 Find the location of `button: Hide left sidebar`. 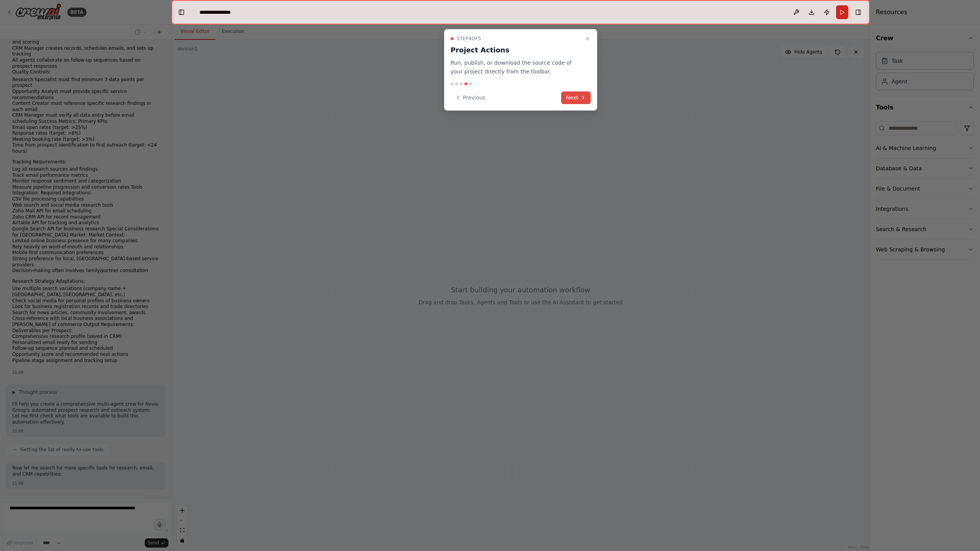

button: Hide left sidebar is located at coordinates (181, 12).